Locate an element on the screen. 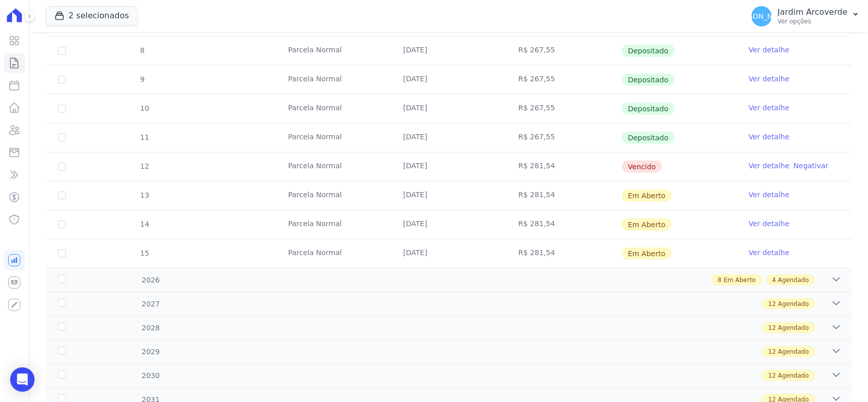 The height and width of the screenshot is (402, 868). span: 11 is located at coordinates (145, 137).